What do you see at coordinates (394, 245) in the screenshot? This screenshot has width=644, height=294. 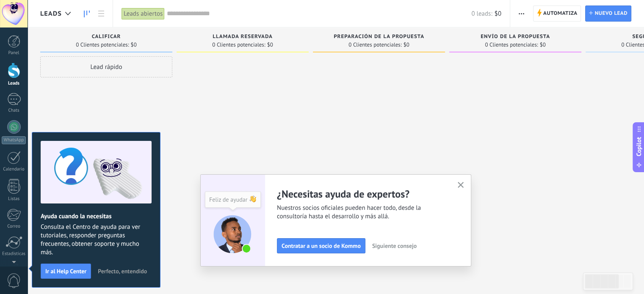 I see `button: Siguiente consejo` at bounding box center [394, 245].